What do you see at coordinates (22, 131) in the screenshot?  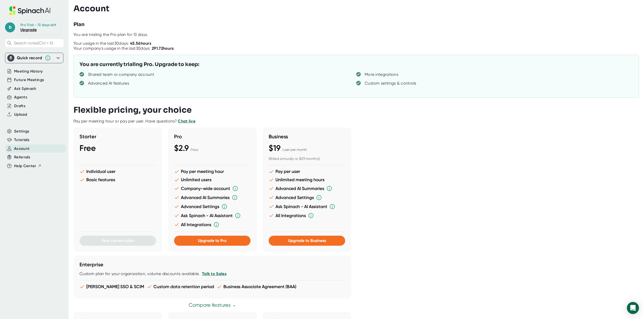 I see `button: Settings` at bounding box center [22, 131].